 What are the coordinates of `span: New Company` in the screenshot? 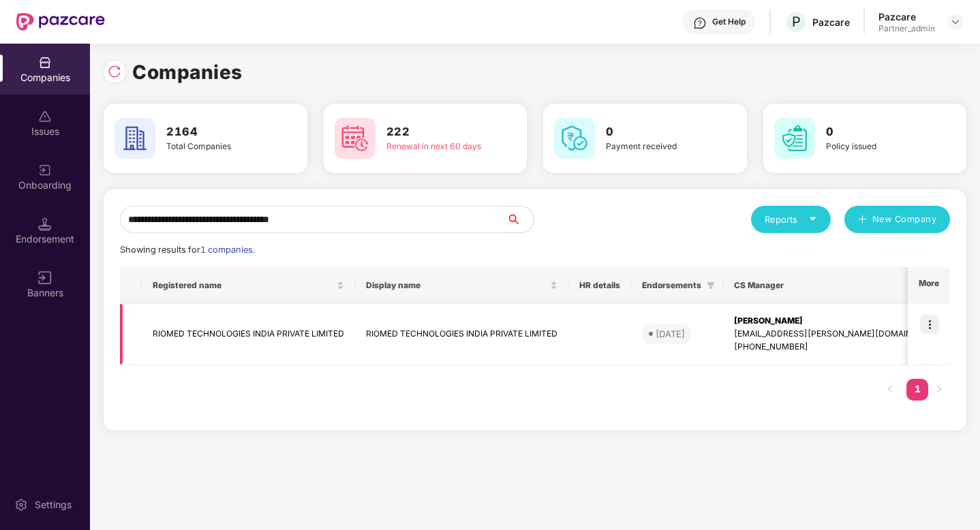 It's located at (904, 220).